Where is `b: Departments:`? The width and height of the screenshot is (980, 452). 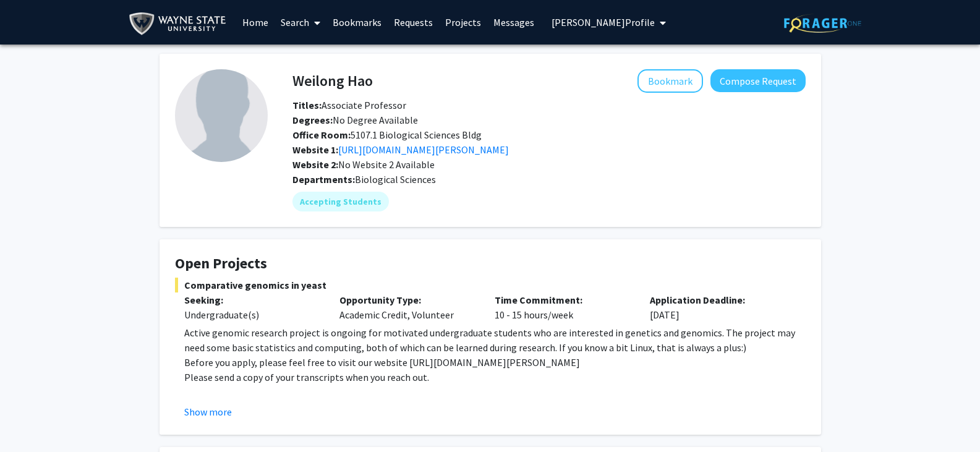 b: Departments: is located at coordinates (323, 179).